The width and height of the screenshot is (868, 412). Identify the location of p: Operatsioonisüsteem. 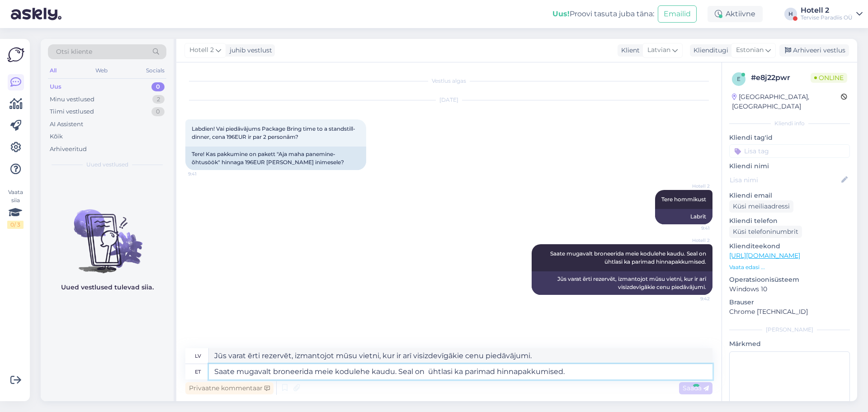
(790, 280).